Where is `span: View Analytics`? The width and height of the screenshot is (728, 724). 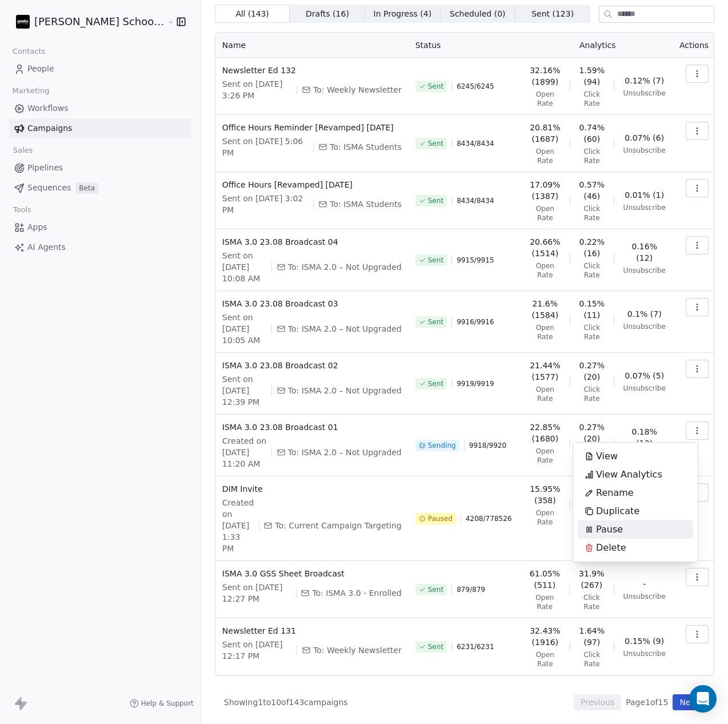
span: View Analytics is located at coordinates (630, 474).